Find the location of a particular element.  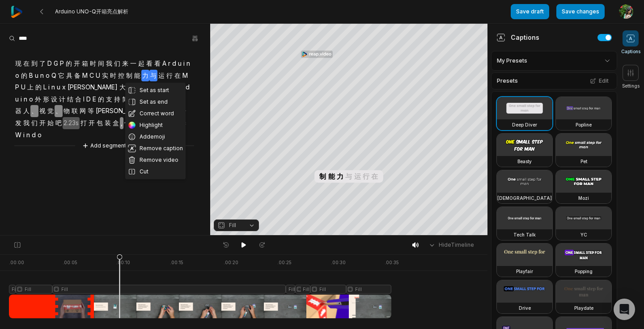

span: 行 is located at coordinates (170, 76).